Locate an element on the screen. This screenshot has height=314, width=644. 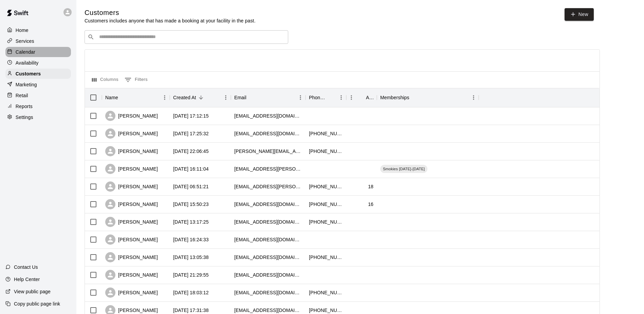
div: Created At is located at coordinates (200, 97).